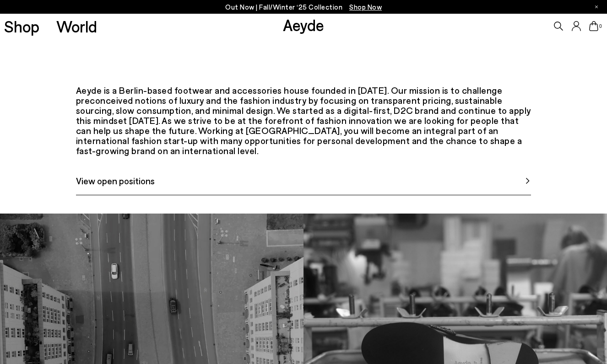  I want to click on a: View open positions, so click(304, 184).